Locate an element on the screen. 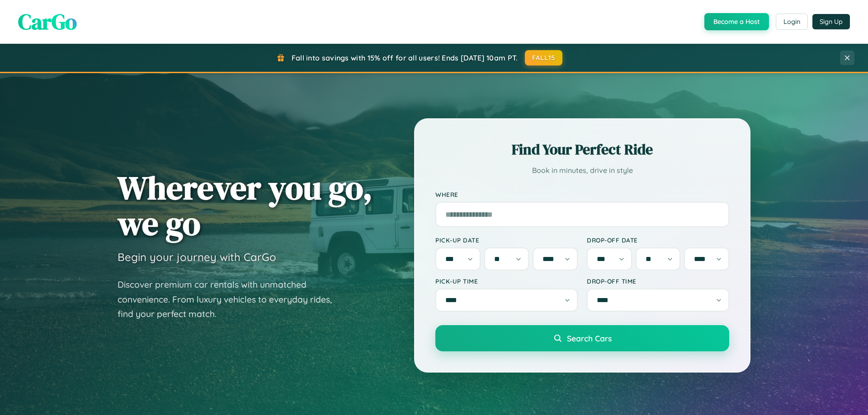 The height and width of the screenshot is (415, 868). p: Discover premium car rentals with unmatched convenience. From luxury vehicles to everyday rides, ... is located at coordinates (231, 299).